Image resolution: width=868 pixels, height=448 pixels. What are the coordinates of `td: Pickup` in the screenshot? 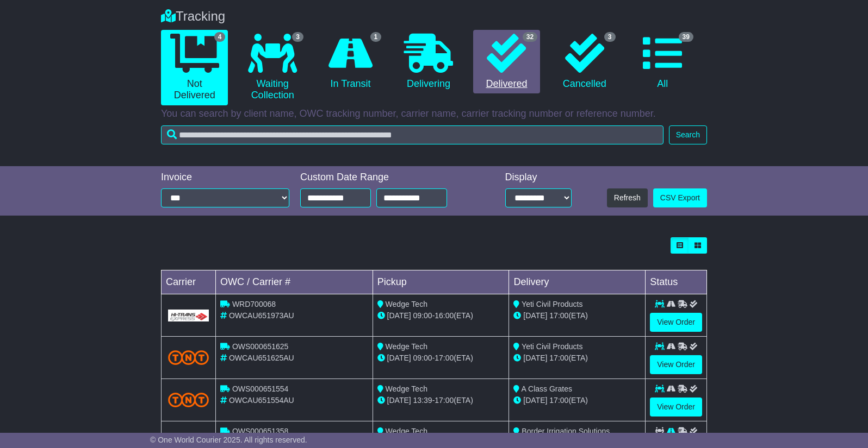 It's located at (440, 282).